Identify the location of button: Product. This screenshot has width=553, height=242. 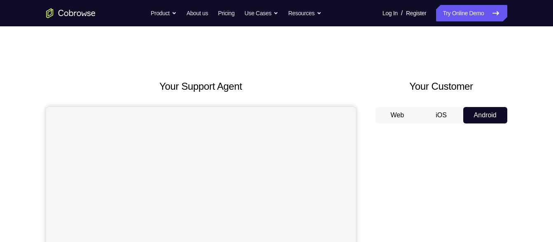
(163, 13).